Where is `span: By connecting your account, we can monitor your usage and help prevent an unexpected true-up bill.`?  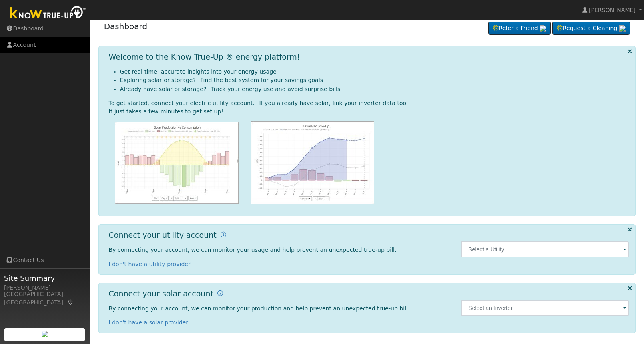 span: By connecting your account, we can monitor your usage and help prevent an unexpected true-up bill. is located at coordinates (253, 250).